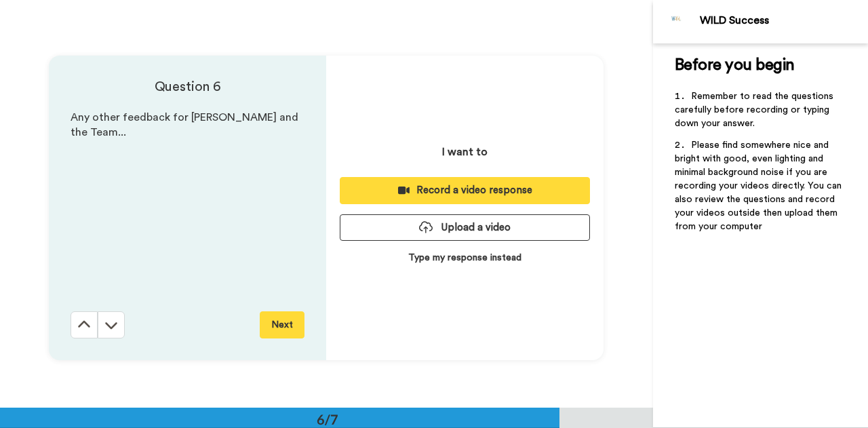  I want to click on h4: Question 6, so click(187, 87).